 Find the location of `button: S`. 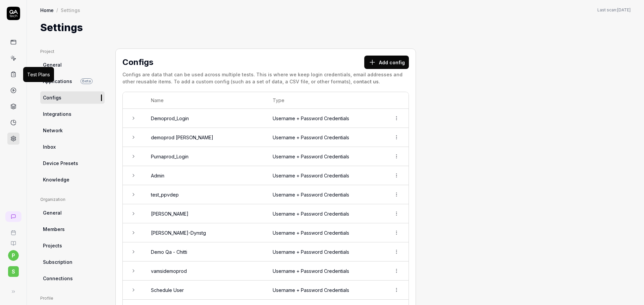

button: S is located at coordinates (13, 270).